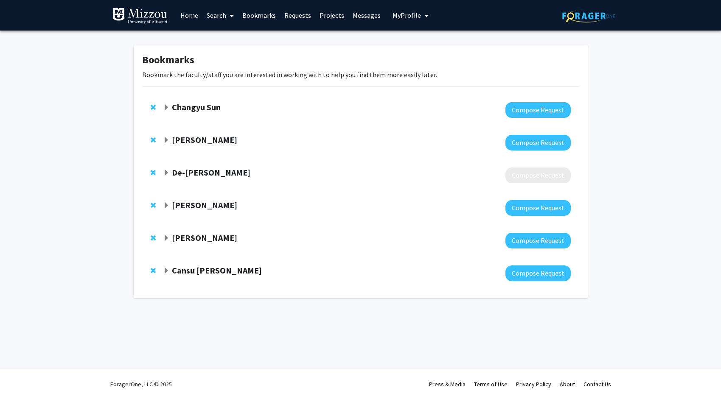 The image size is (721, 399). What do you see at coordinates (597, 384) in the screenshot?
I see `a: Contact Us` at bounding box center [597, 384].